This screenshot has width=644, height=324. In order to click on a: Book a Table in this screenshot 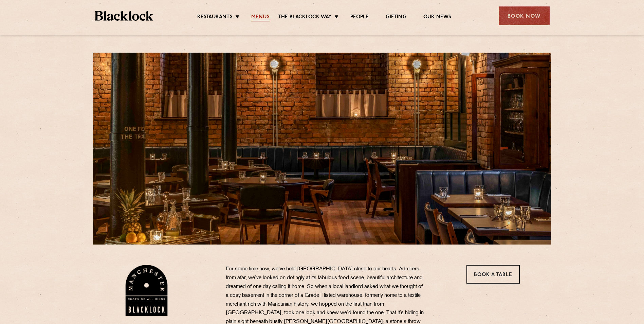, I will do `click(493, 274)`.